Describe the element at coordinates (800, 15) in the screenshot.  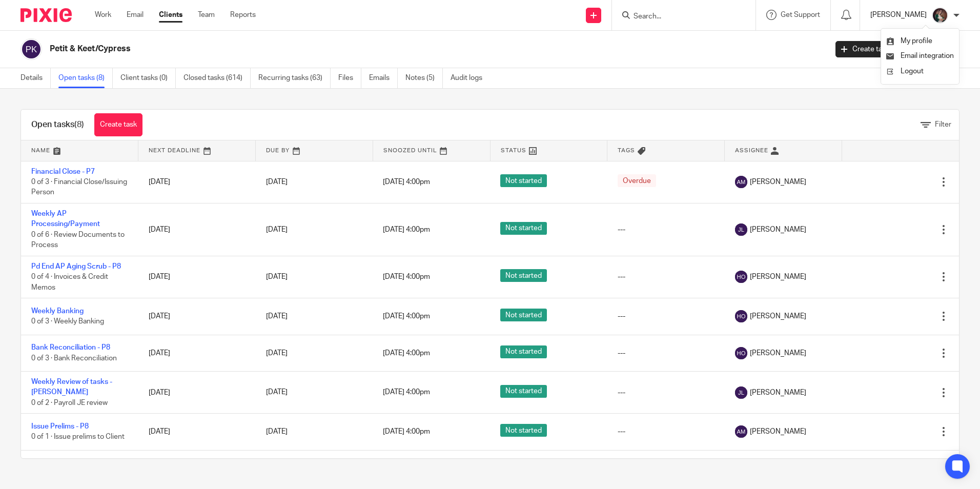
I see `span: Get Support` at that location.